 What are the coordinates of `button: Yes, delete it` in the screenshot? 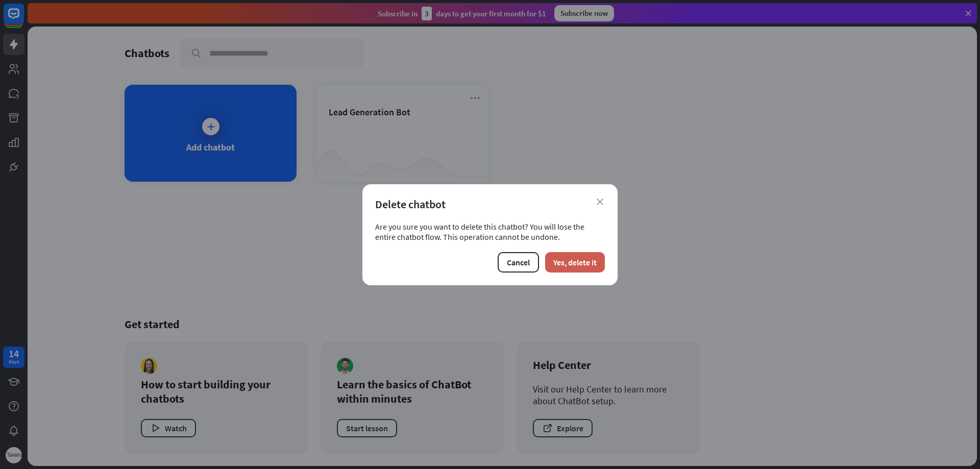 It's located at (575, 262).